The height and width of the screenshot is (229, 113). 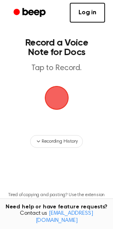 I want to click on h1: Record a Voice Note for Docs, so click(x=56, y=48).